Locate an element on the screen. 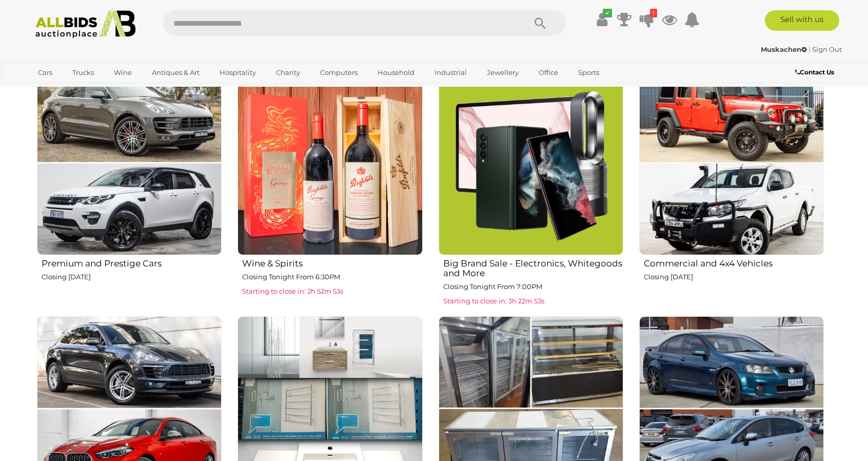  a: Office is located at coordinates (548, 72).